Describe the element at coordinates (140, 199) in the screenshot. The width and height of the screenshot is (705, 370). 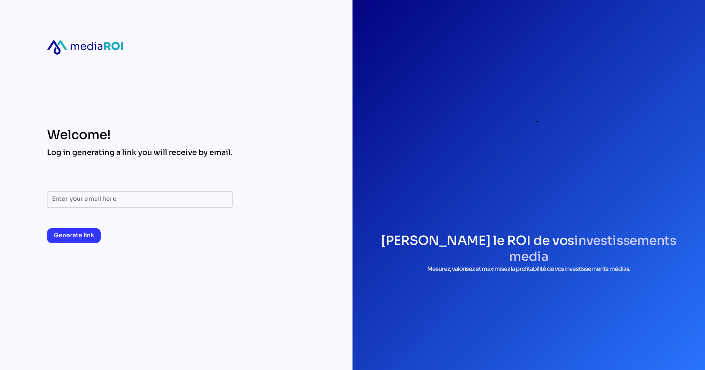
I see `input: Enter your email here` at that location.